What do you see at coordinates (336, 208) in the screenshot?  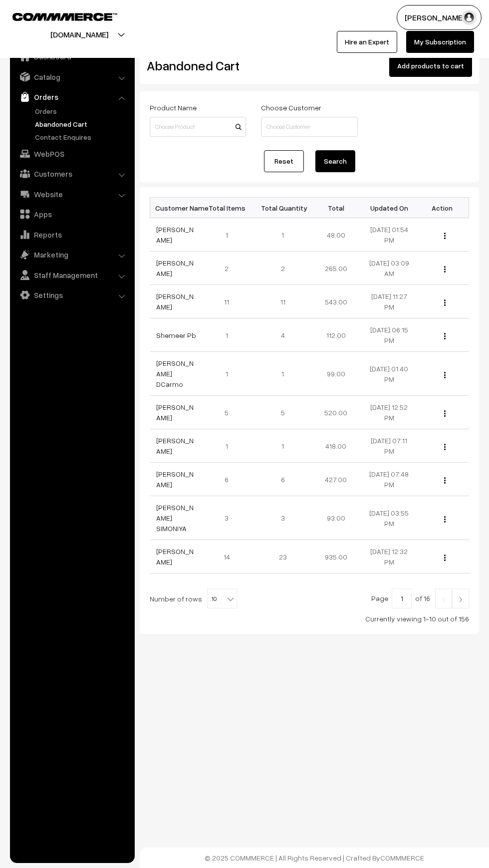 I see `th: Total` at bounding box center [336, 208].